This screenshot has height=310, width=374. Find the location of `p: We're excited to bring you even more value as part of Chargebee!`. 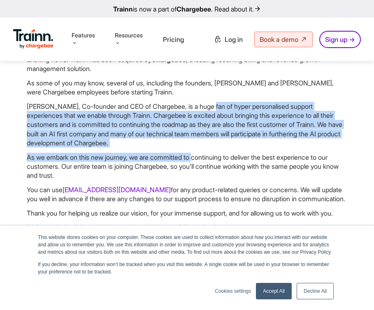

p: We're excited to bring you even more value as part of Chargebee! is located at coordinates (187, 227).